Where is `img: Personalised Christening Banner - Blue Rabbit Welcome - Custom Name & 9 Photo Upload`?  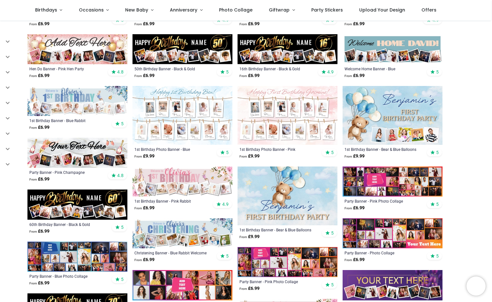
img: Personalised Christening Banner - Blue Rabbit Welcome - Custom Name & 9 Photo Upload is located at coordinates (182, 233).